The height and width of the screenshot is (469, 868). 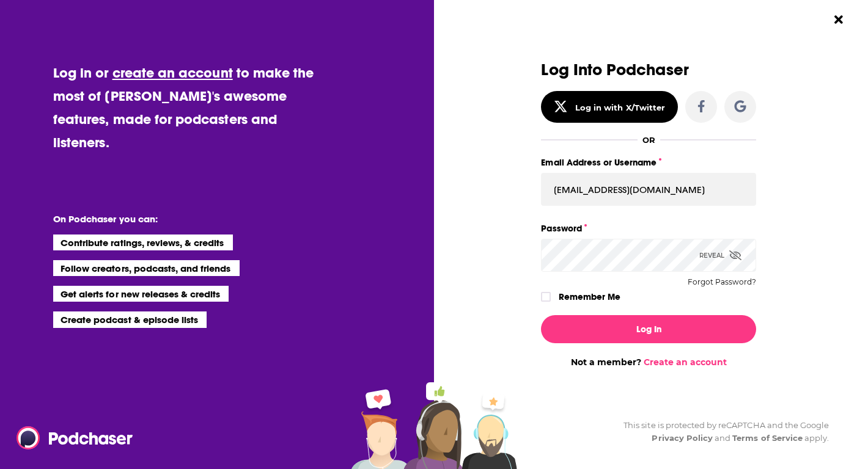 What do you see at coordinates (175, 219) in the screenshot?
I see `li: On Podchaser you can:` at bounding box center [175, 219].